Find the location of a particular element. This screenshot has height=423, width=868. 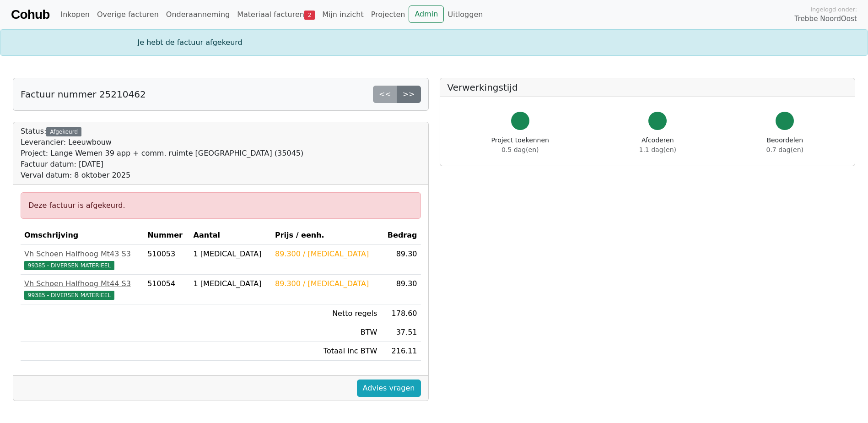

td: 37.51 is located at coordinates (400, 333).